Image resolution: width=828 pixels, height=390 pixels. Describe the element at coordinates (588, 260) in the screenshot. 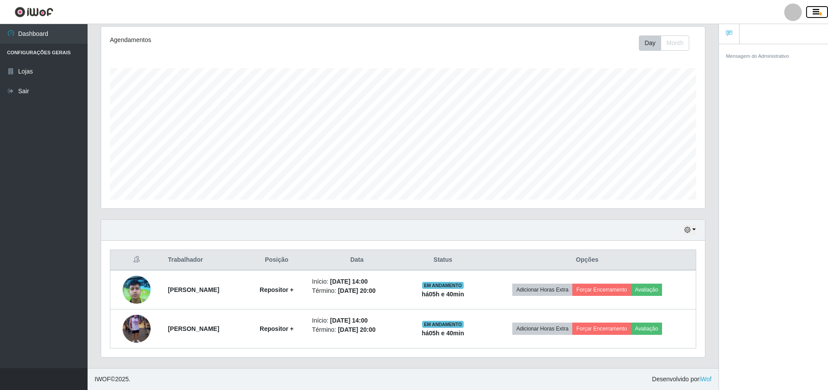

I see `th: Opções` at that location.